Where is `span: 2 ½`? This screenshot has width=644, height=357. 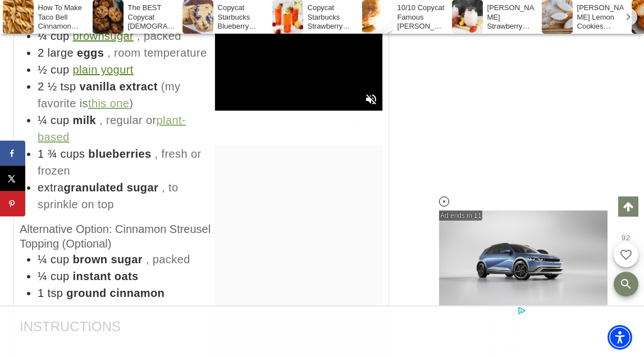
span: 2 ½ is located at coordinates (47, 86).